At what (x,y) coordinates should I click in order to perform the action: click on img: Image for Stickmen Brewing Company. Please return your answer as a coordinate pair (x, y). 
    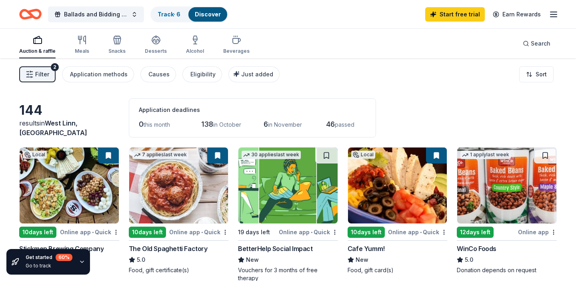
    Looking at the image, I should click on (69, 186).